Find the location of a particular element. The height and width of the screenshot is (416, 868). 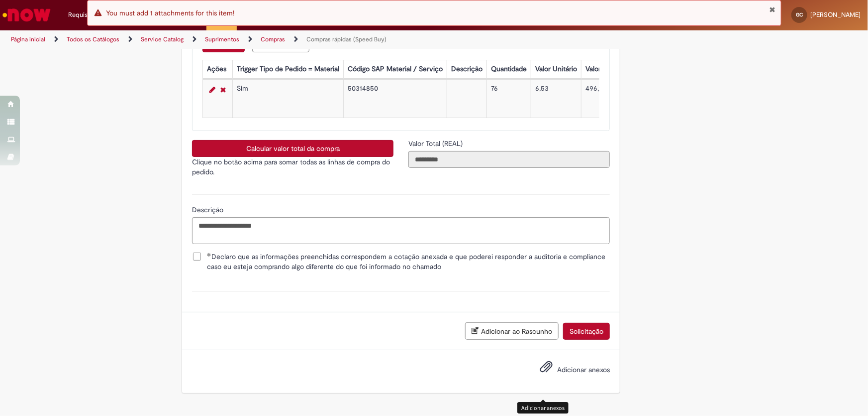

th: Código SAP Material / Serviço is located at coordinates (396, 69).